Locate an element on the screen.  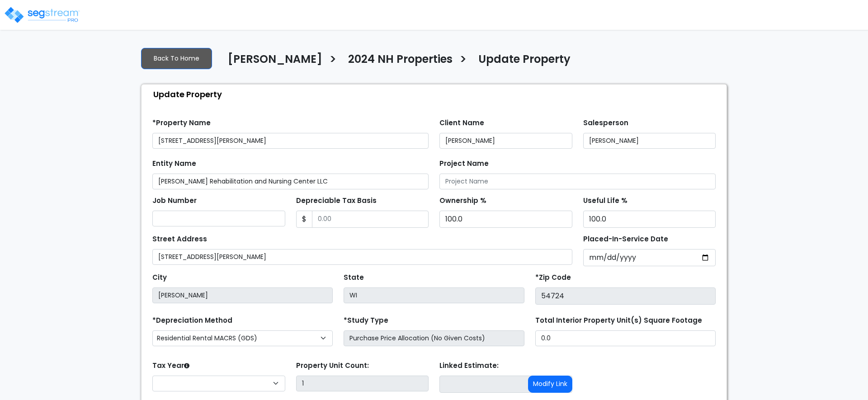
input: Depreciation is located at coordinates (650, 219).